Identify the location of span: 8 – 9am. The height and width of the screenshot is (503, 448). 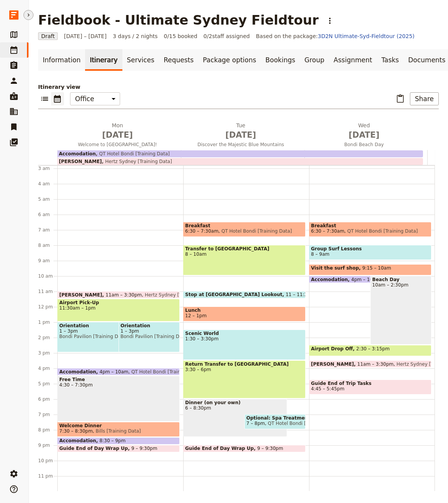
(320, 254).